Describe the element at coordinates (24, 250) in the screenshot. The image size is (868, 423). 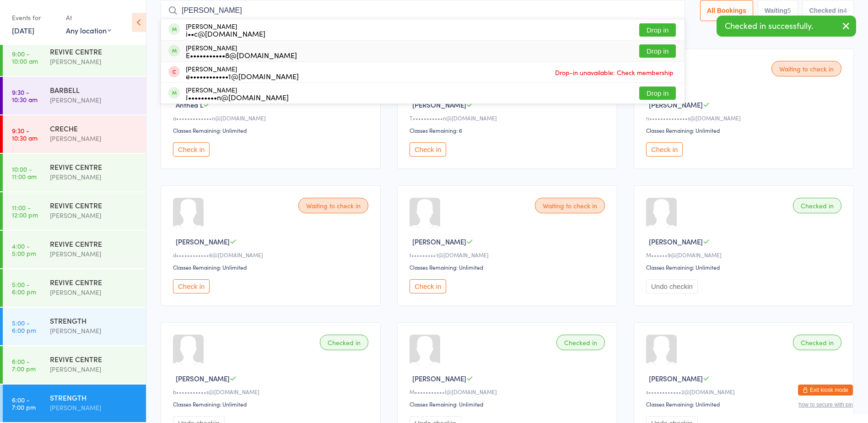
I see `time: 4:00 - 5:00 pm` at that location.